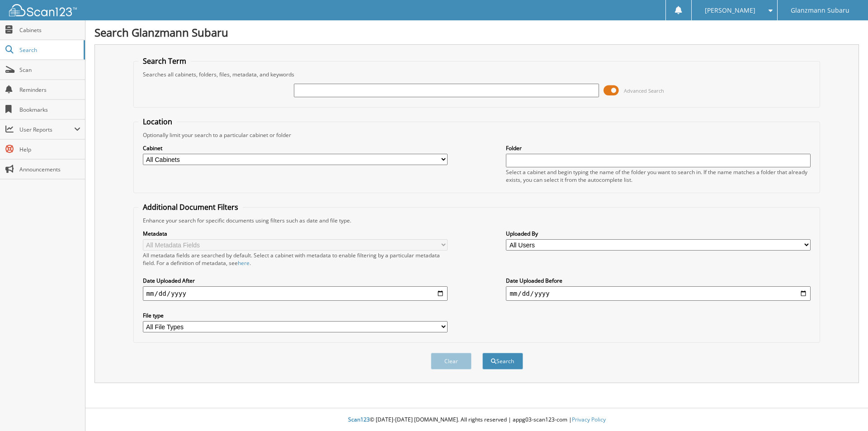  What do you see at coordinates (50, 89) in the screenshot?
I see `span: Reminders` at bounding box center [50, 89].